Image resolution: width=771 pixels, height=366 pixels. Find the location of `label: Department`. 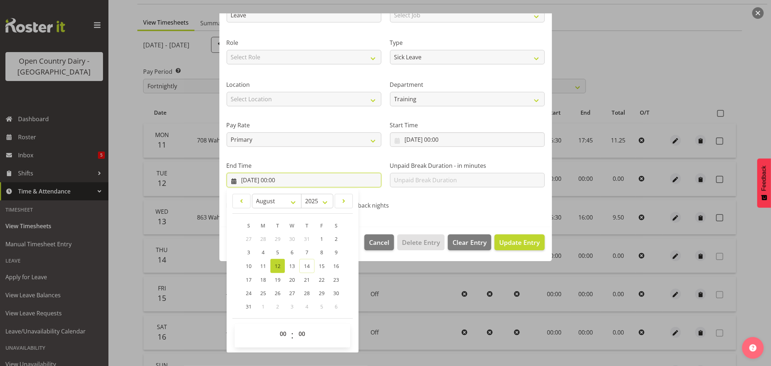

label: Department is located at coordinates (467, 85).